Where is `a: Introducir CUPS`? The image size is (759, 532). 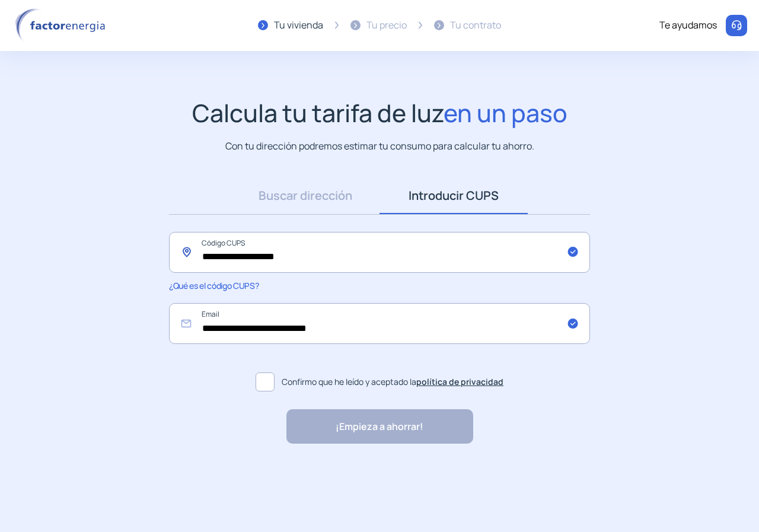
a: Introducir CUPS is located at coordinates (454, 195).